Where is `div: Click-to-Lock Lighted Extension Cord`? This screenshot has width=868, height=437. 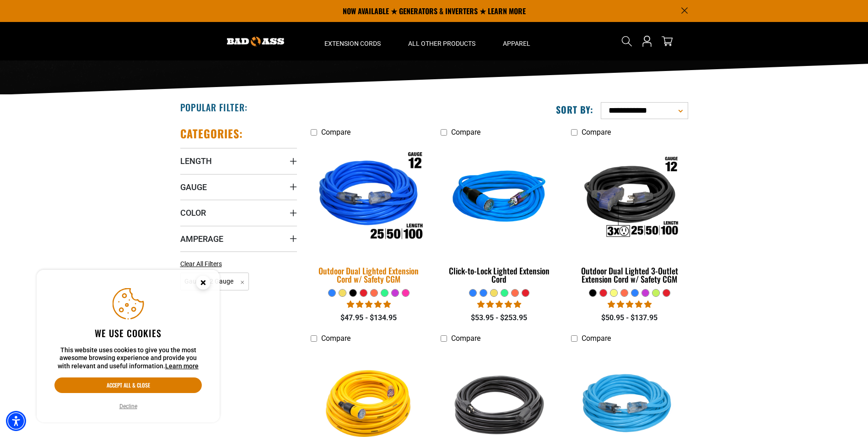 div: Click-to-Lock Lighted Extension Cord is located at coordinates (499, 274).